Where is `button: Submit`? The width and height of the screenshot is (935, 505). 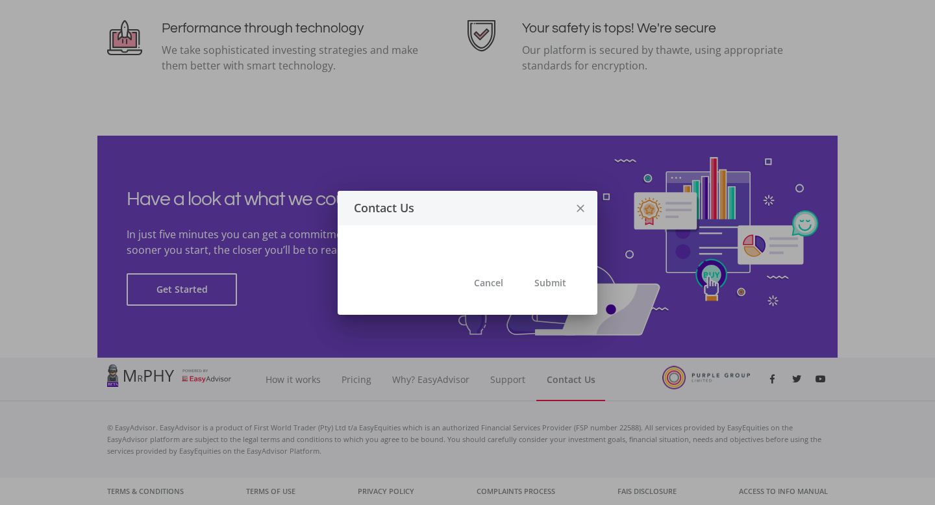 button: Submit is located at coordinates (550, 283).